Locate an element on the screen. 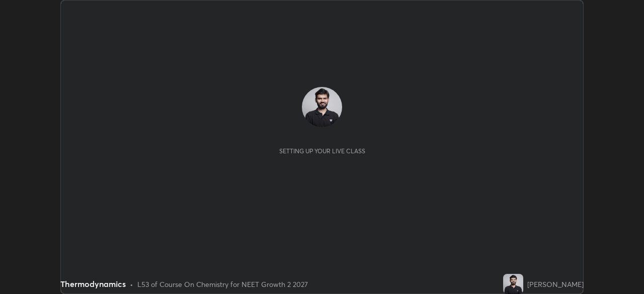 This screenshot has width=644, height=294. div: L53 of Course On Chemistry for NEET Growth 2 2027 is located at coordinates (222, 284).